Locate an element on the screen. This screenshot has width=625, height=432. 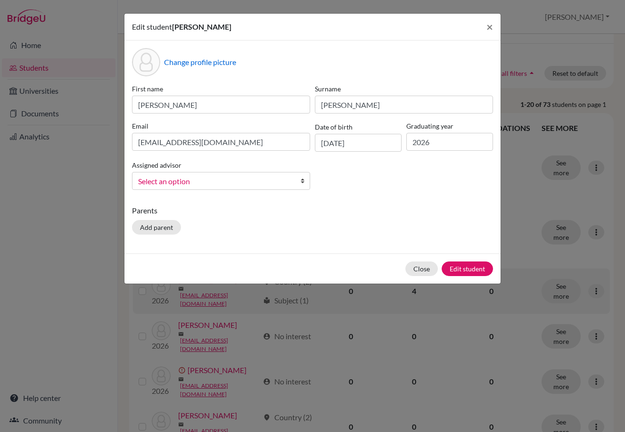
span: Edit student is located at coordinates (152, 26).